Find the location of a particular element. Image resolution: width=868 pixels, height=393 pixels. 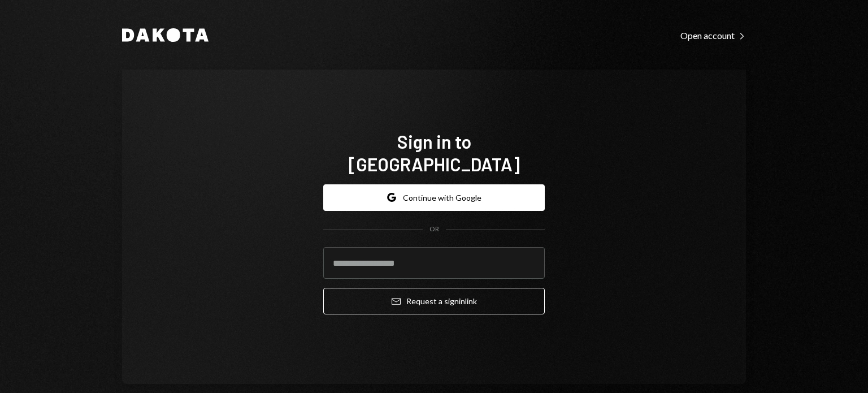

a: Open account is located at coordinates (713, 35).